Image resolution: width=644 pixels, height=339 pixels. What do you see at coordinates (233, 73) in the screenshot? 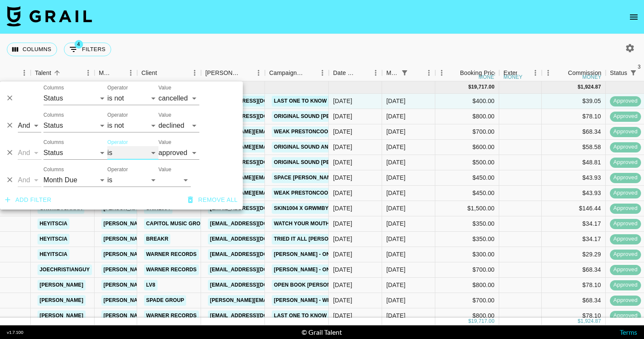
I see `div: Booker` at bounding box center [233, 73].